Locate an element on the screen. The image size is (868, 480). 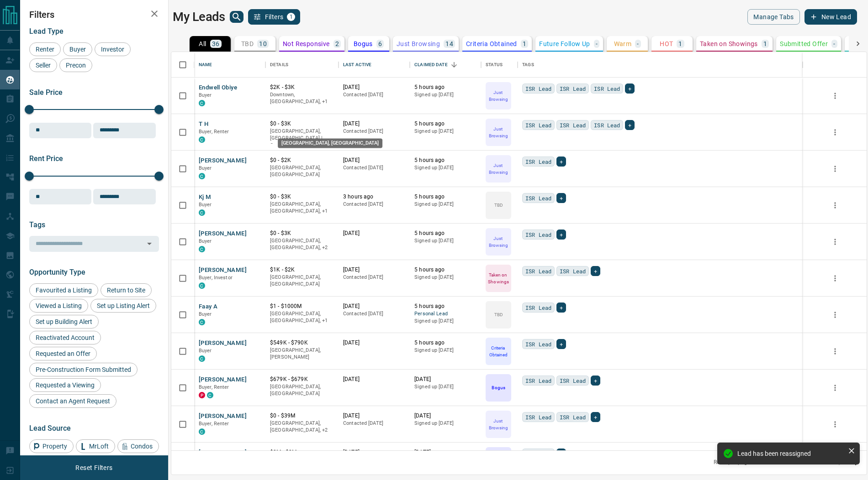
span: Buyer is located at coordinates (205, 314).